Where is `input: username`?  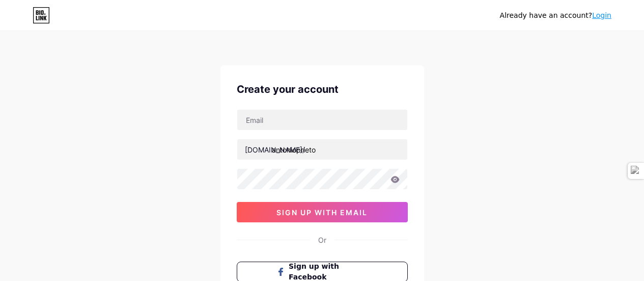 input: username is located at coordinates (323, 149).